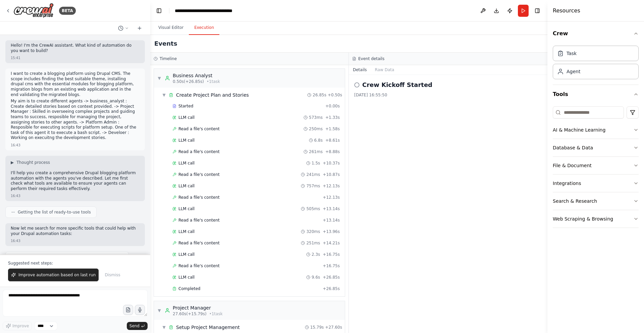 The image size is (644, 333). I want to click on span: Started, so click(186, 106).